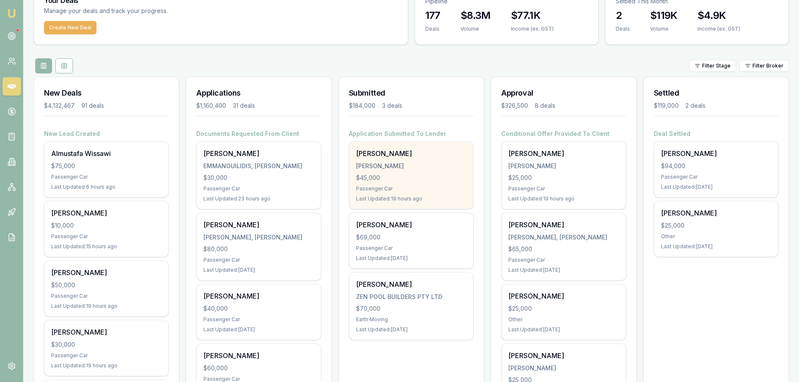  What do you see at coordinates (716, 166) in the screenshot?
I see `div: $94,000` at bounding box center [716, 166].